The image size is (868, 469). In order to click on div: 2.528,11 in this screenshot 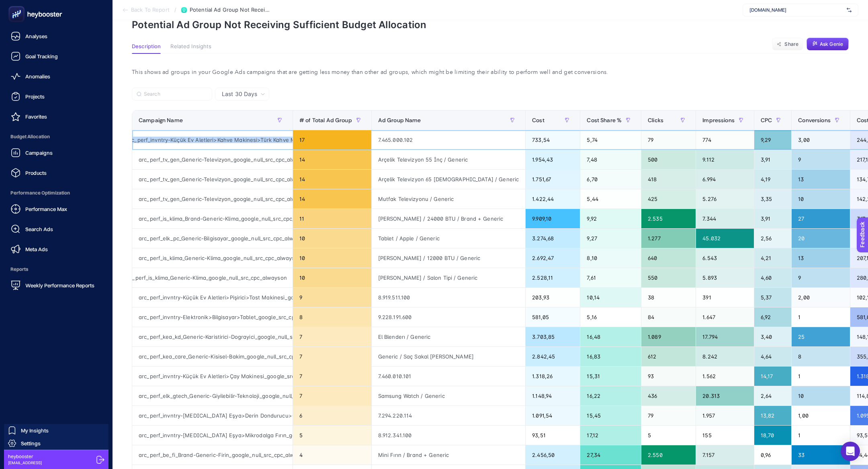, I will do `click(553, 277)`.